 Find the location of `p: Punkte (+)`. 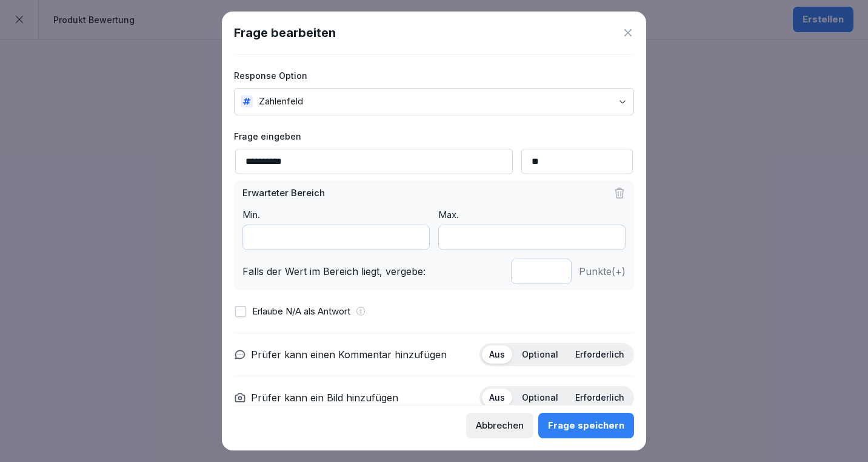

p: Punkte (+) is located at coordinates (602, 272).